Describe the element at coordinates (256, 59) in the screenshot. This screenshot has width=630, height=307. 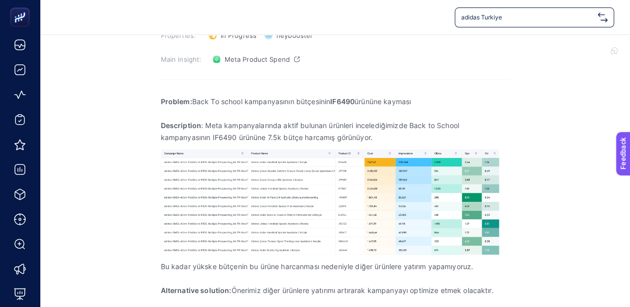
I see `a: Meta Product Spend` at that location.